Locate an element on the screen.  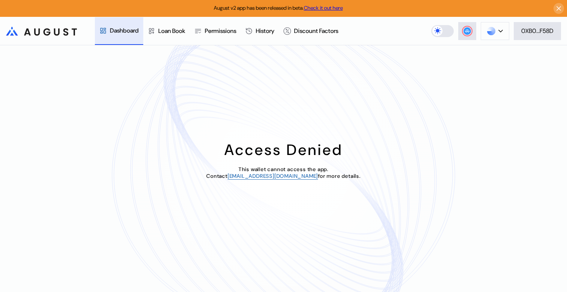
span: This wallet cannot access the app. Contact for more details. is located at coordinates (283, 173).